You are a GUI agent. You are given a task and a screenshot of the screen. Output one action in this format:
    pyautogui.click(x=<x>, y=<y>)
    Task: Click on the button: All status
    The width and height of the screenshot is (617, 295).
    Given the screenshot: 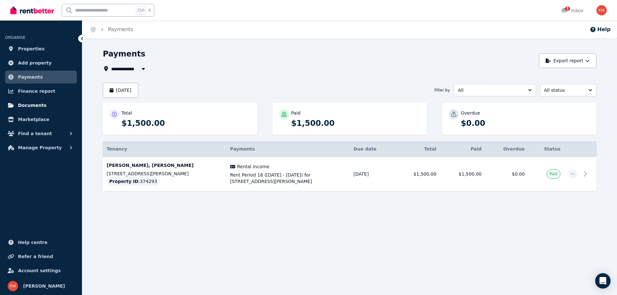 What is the action you would take?
    pyautogui.click(x=568, y=90)
    